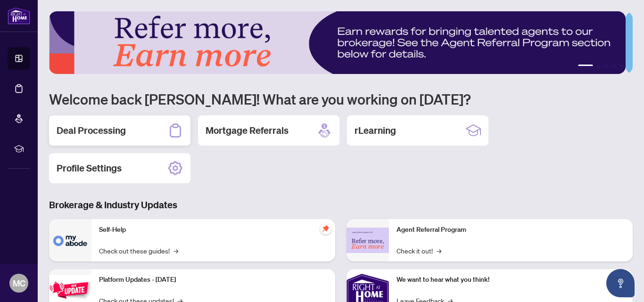  I want to click on img: Agent Referral Program, so click(368, 240).